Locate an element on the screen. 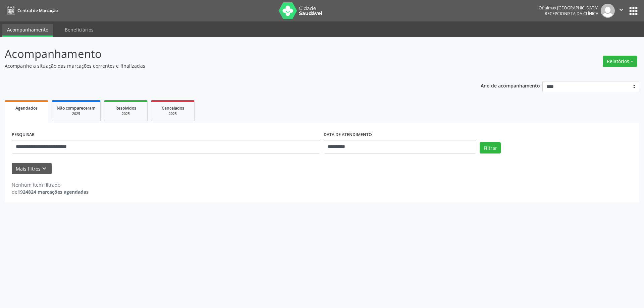 Image resolution: width=644 pixels, height=308 pixels. label: DATA DE ATENDIMENTO is located at coordinates (348, 135).